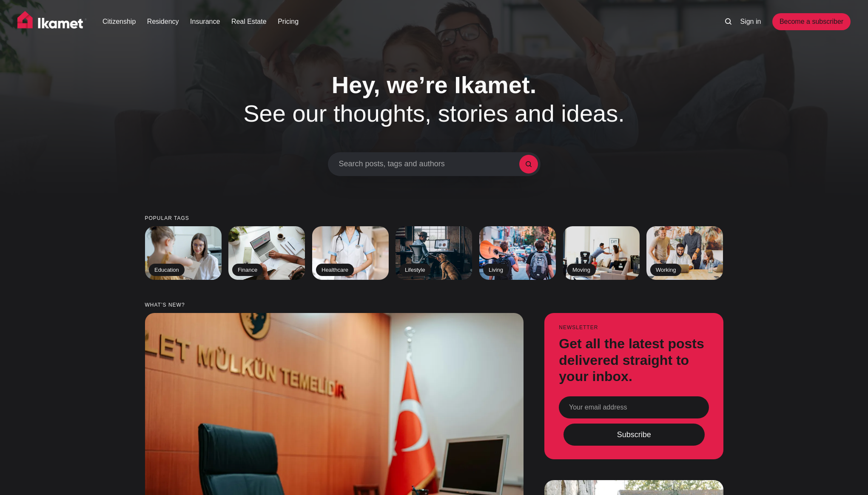  Describe the element at coordinates (434, 305) in the screenshot. I see `small: What’s new?` at that location.